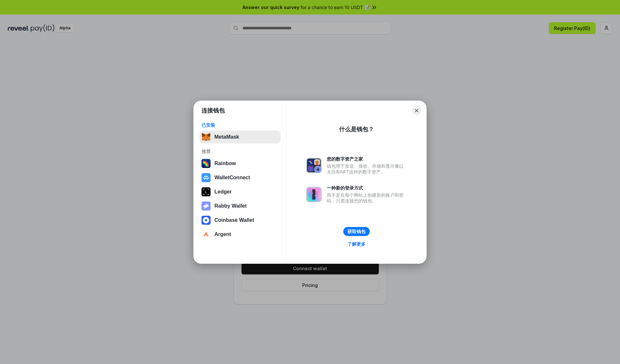  I want to click on img: svg+xml,%3Csvg%20width%3D%22120%22%20height%3D%22120%22%20viewBox%3D%220%200%20120%20120%22%20fil..., so click(206, 164).